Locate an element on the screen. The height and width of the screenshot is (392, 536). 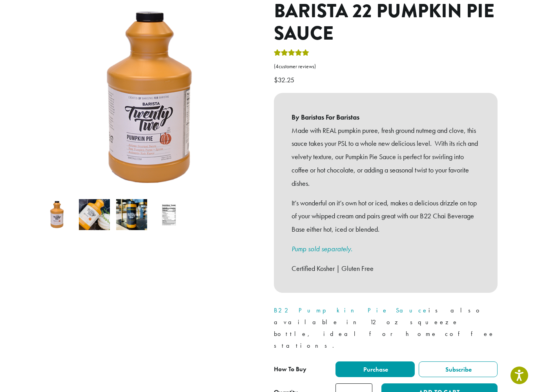
img: Barista 22 Pumpkin Pie Sauce - Image 3 is located at coordinates (131, 215).